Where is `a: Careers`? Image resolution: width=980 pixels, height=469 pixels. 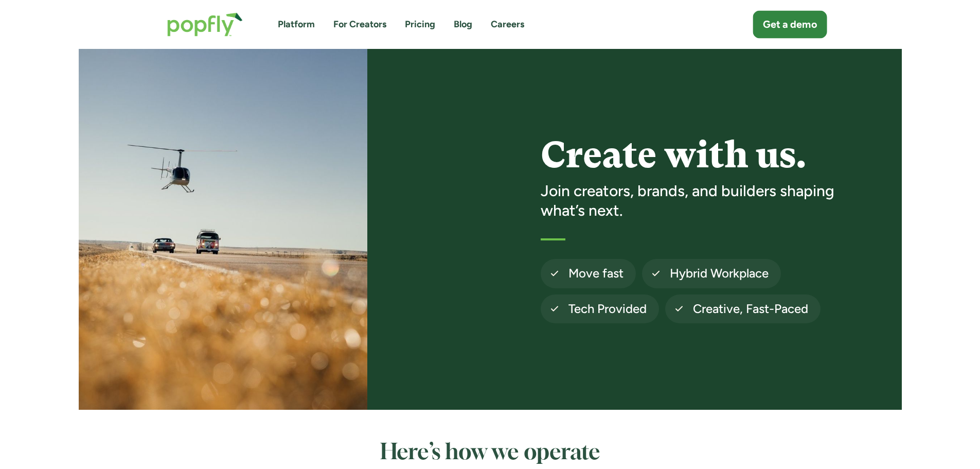 a: Careers is located at coordinates (507, 24).